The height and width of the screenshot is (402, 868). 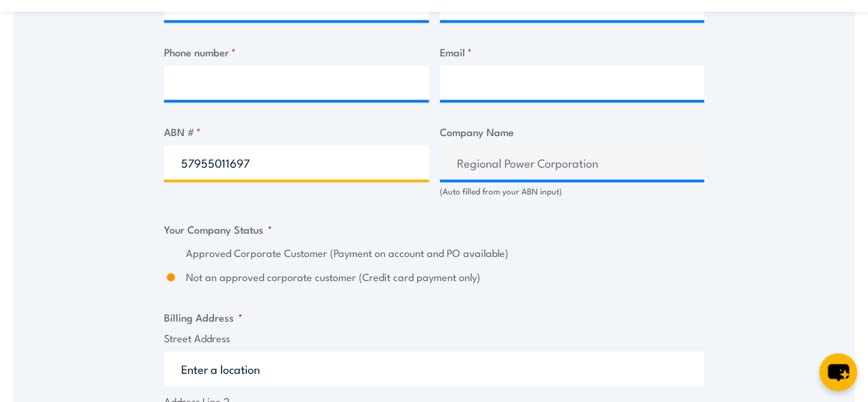 I want to click on label: Phone number, so click(x=297, y=51).